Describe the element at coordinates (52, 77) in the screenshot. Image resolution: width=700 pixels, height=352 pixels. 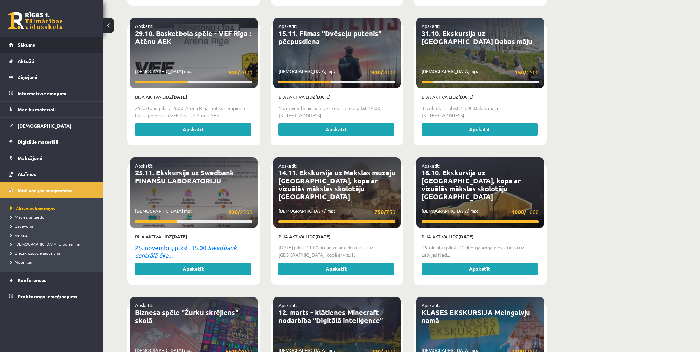
I see `a: Ziņojumi` at that location.